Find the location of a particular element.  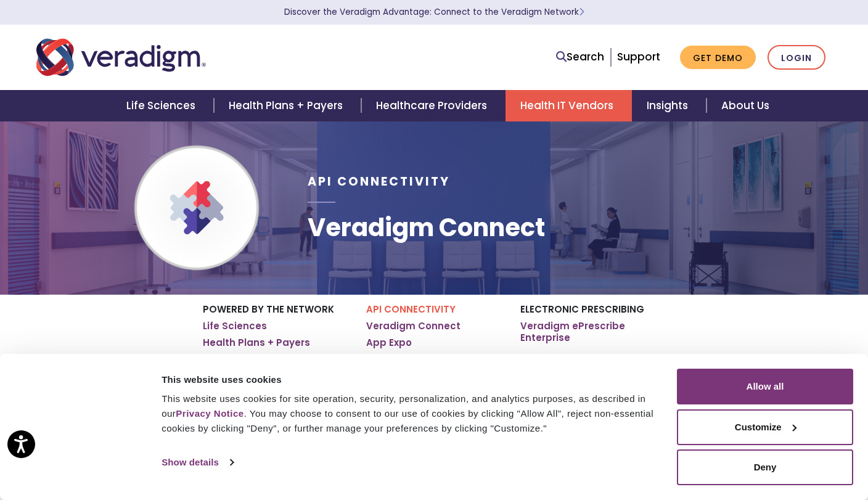

a: Privacy Notice is located at coordinates (209, 413).